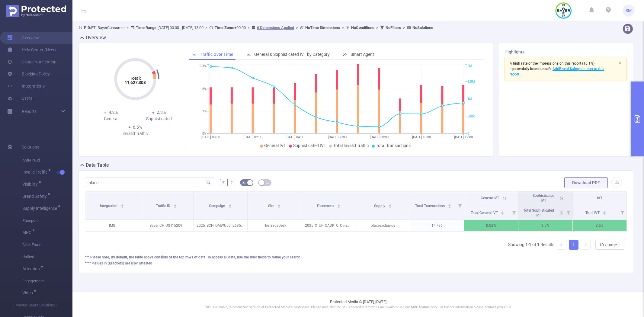 The height and width of the screenshot is (317, 644). What do you see at coordinates (326, 206) in the screenshot?
I see `span: Placement` at bounding box center [326, 206].